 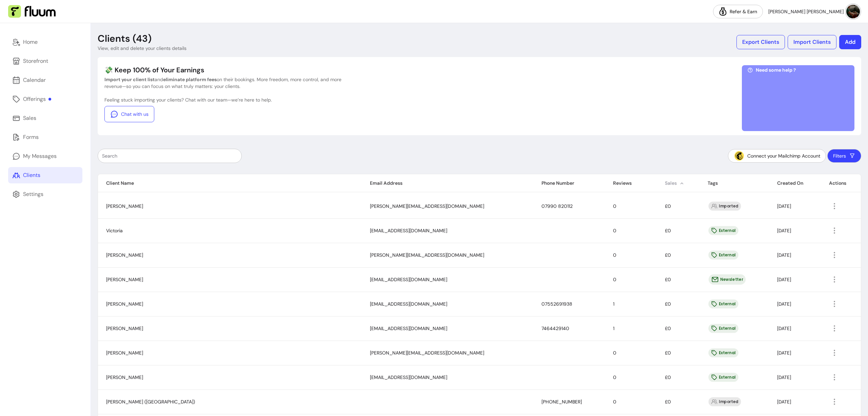 I want to click on button: Add, so click(x=850, y=42).